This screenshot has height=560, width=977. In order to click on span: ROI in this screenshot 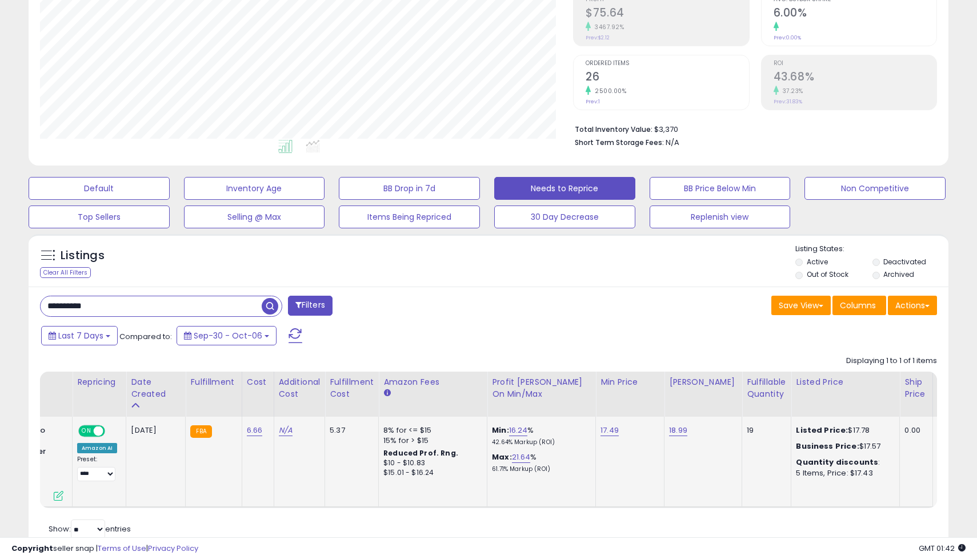, I will do `click(855, 63)`.